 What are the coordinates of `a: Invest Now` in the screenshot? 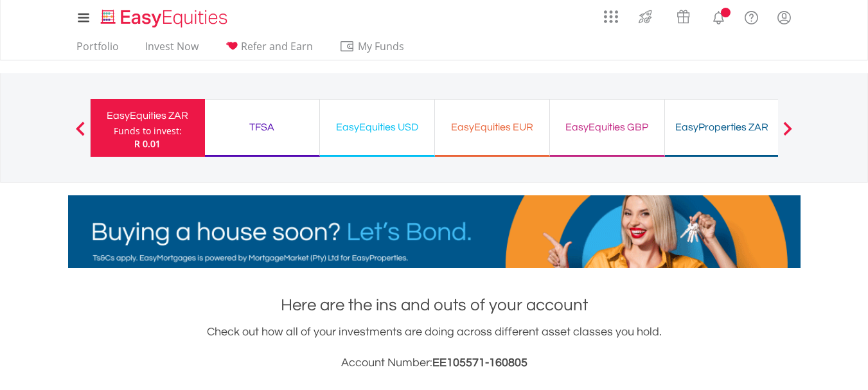 It's located at (172, 49).